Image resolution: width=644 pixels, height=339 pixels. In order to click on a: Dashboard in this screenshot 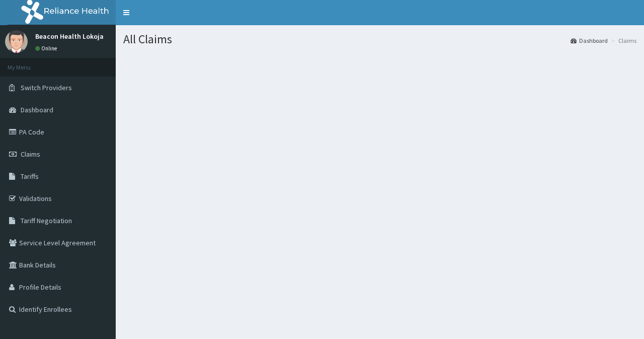, I will do `click(589, 40)`.